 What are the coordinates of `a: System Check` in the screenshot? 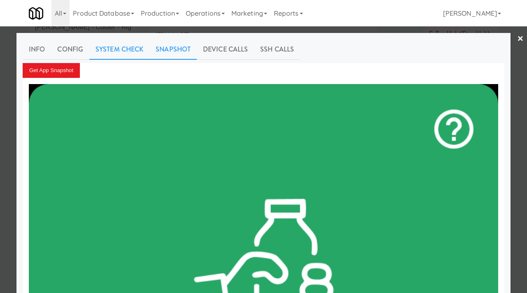 It's located at (119, 49).